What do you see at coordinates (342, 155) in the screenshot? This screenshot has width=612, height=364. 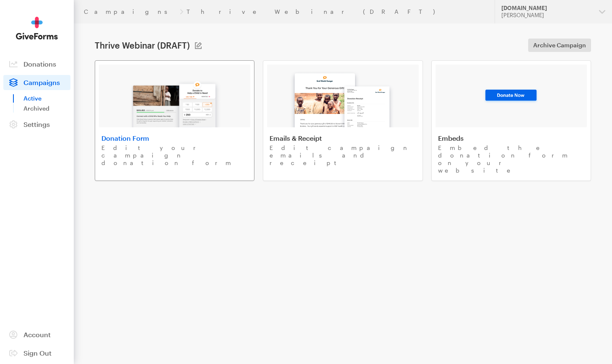 I see `p: Edit campaign emails and receipt` at bounding box center [342, 155].